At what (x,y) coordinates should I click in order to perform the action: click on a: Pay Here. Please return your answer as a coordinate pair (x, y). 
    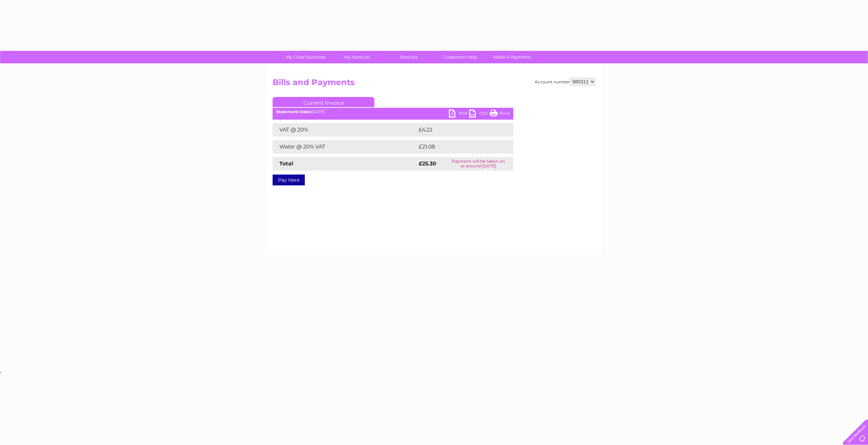
    Looking at the image, I should click on (288, 180).